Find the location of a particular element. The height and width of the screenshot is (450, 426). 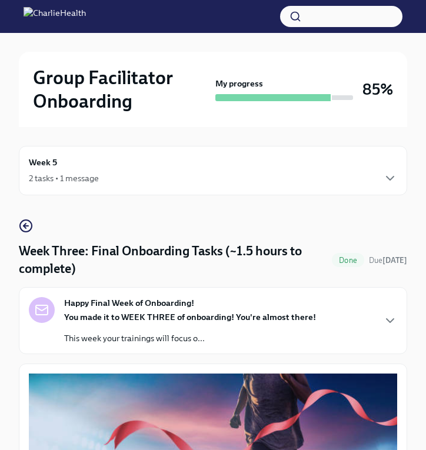

h2: Group Facilitator Onboarding is located at coordinates (122, 89).